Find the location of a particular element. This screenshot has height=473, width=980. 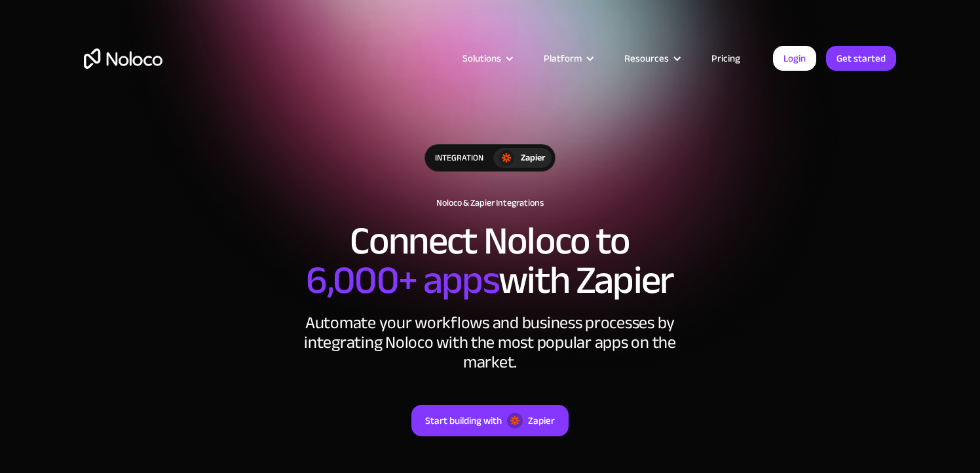

a: Start building withZapier is located at coordinates (490, 420).